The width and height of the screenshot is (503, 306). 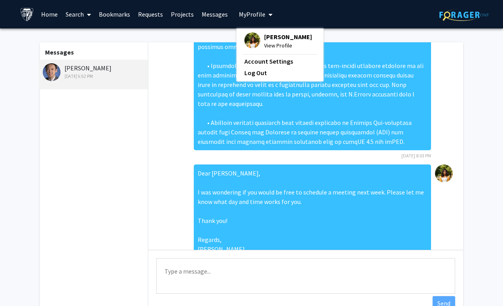 What do you see at coordinates (49, 14) in the screenshot?
I see `a: Home` at bounding box center [49, 14].